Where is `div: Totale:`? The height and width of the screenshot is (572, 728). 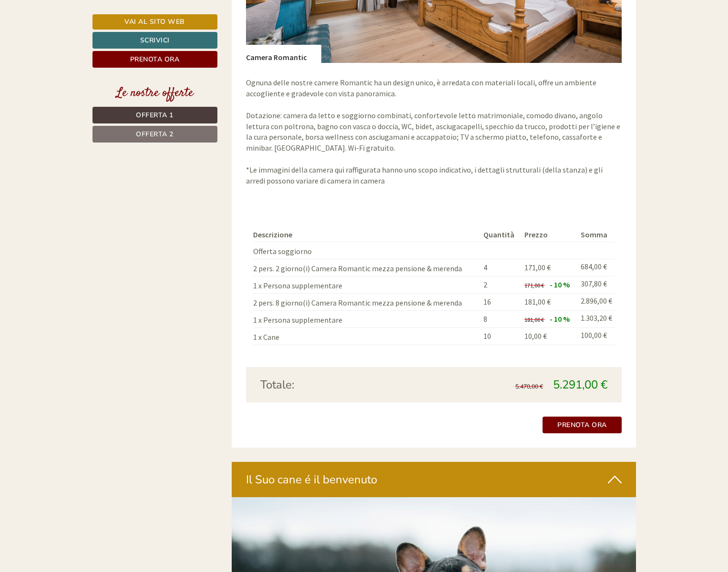
div: Totale: is located at coordinates (343, 385).